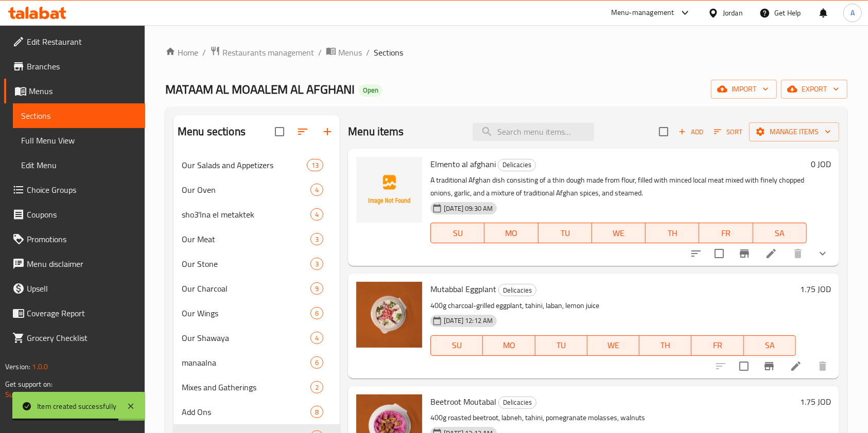 This screenshot has width=868, height=433. I want to click on div: Our Oven, so click(246, 190).